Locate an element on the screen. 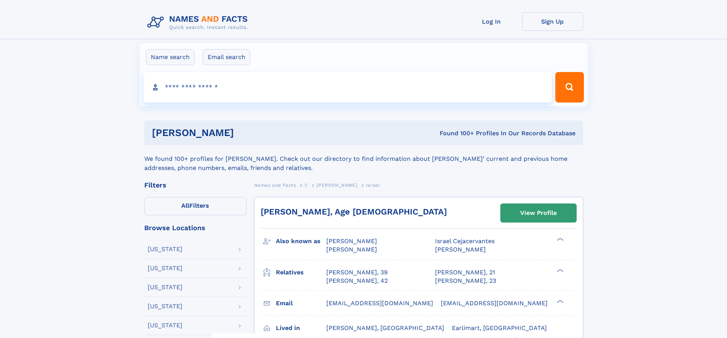  div: Browse Locations is located at coordinates (195, 228).